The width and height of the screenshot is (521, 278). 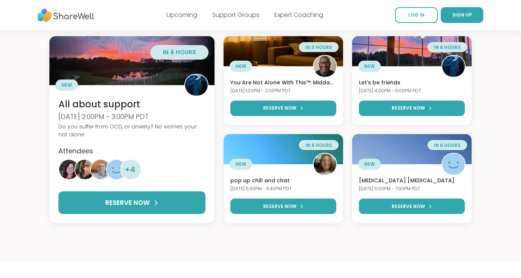 What do you see at coordinates (180, 52) in the screenshot?
I see `span: in 4 hours` at bounding box center [180, 52].